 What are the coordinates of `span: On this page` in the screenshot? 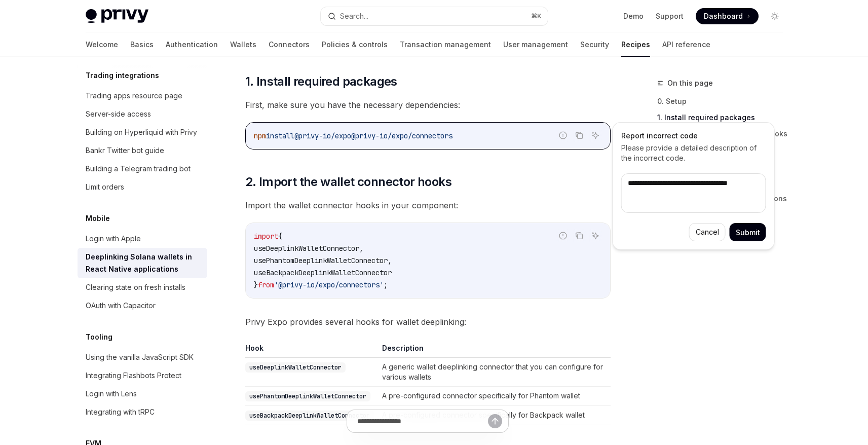 It's located at (690, 83).